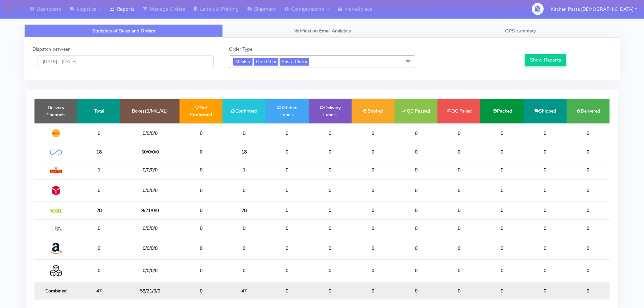  Describe the element at coordinates (56, 152) in the screenshot. I see `img: OnFleet` at that location.